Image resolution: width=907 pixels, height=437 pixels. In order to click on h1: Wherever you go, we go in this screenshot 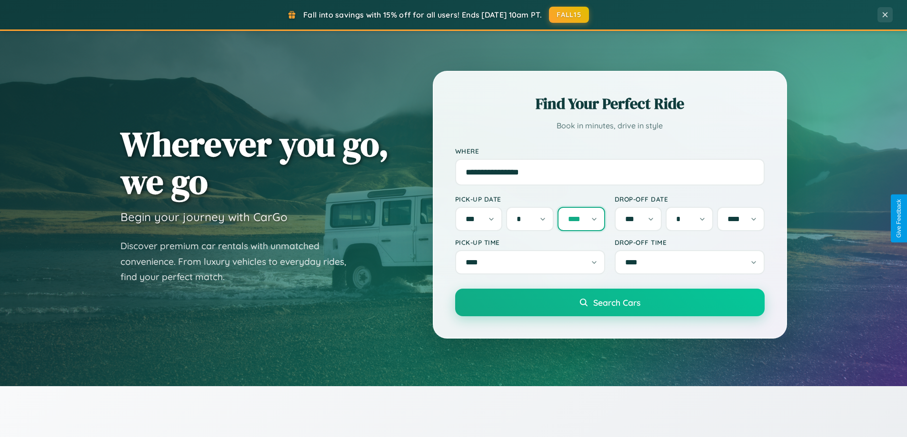, I will do `click(255, 163)`.